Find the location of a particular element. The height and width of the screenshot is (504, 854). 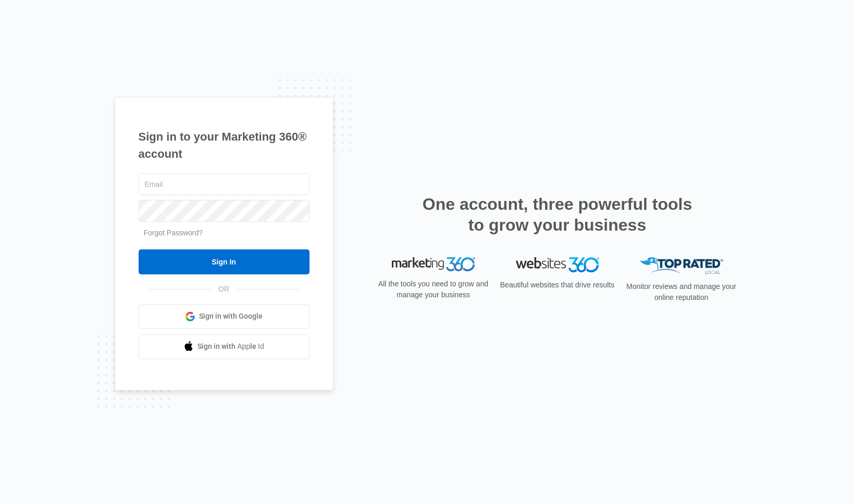

p: All the tools you need to grow and manage your business is located at coordinates (433, 290).